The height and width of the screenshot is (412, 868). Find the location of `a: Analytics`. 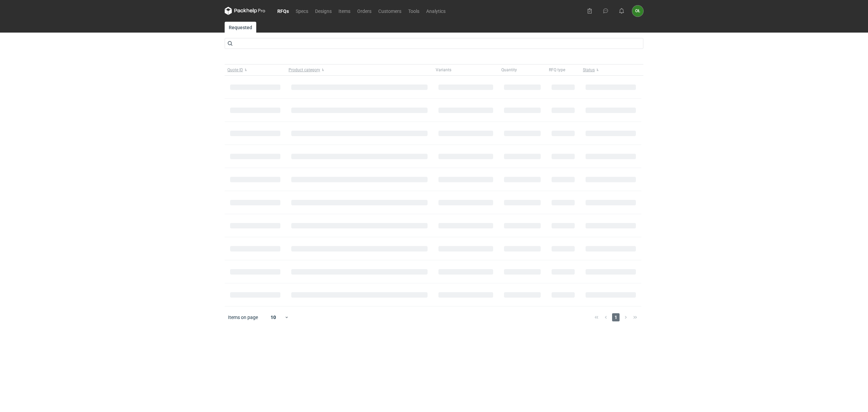

a: Analytics is located at coordinates (435, 11).